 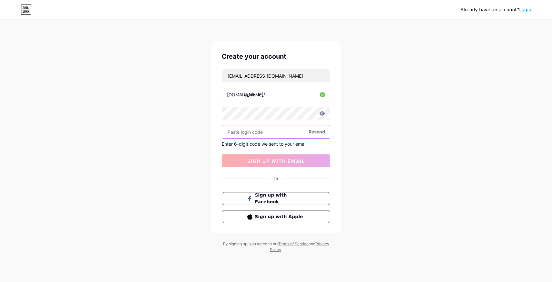 What do you see at coordinates (276, 144) in the screenshot?
I see `div: Enter 6-digit code we sent to your email.` at bounding box center [276, 144].